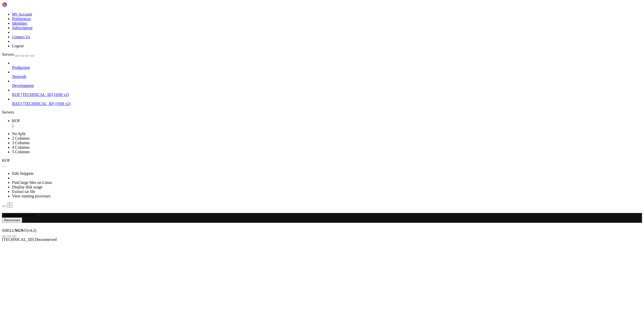 The width and height of the screenshot is (644, 325). Describe the element at coordinates (19, 77) in the screenshot. I see `span: Network` at that location.